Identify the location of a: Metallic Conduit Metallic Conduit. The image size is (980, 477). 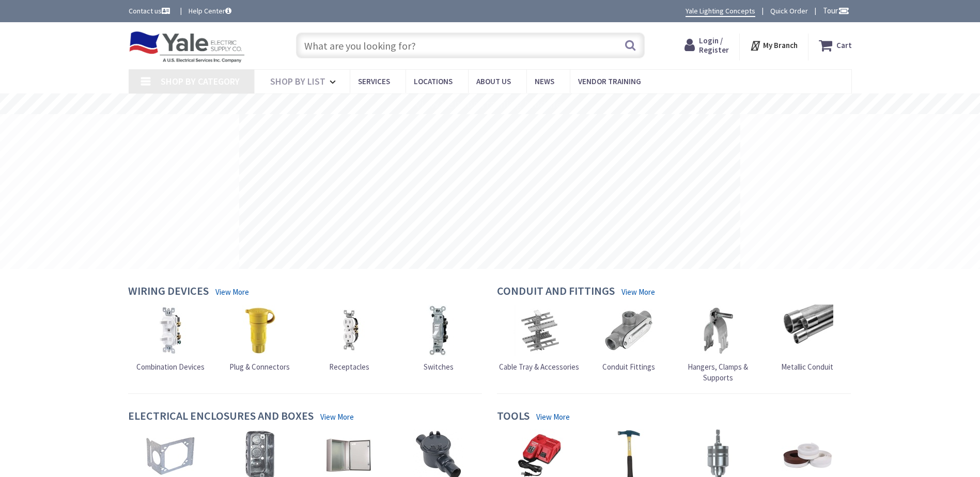
(807, 338).